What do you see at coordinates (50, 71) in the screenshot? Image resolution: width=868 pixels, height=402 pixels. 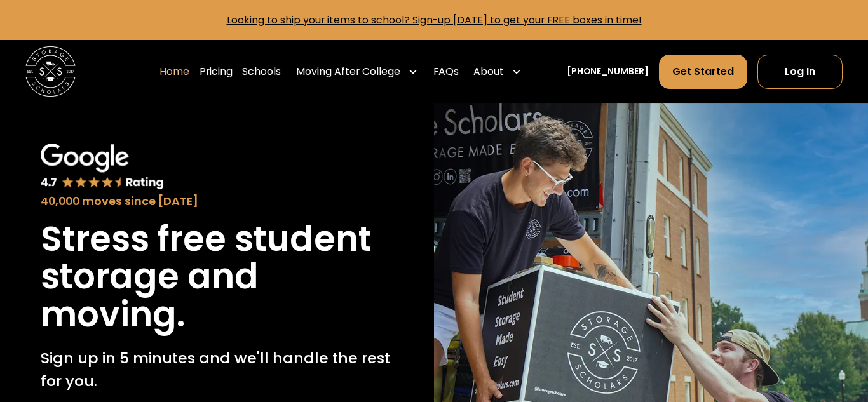 I see `img: Storage Scholars main logo` at bounding box center [50, 71].